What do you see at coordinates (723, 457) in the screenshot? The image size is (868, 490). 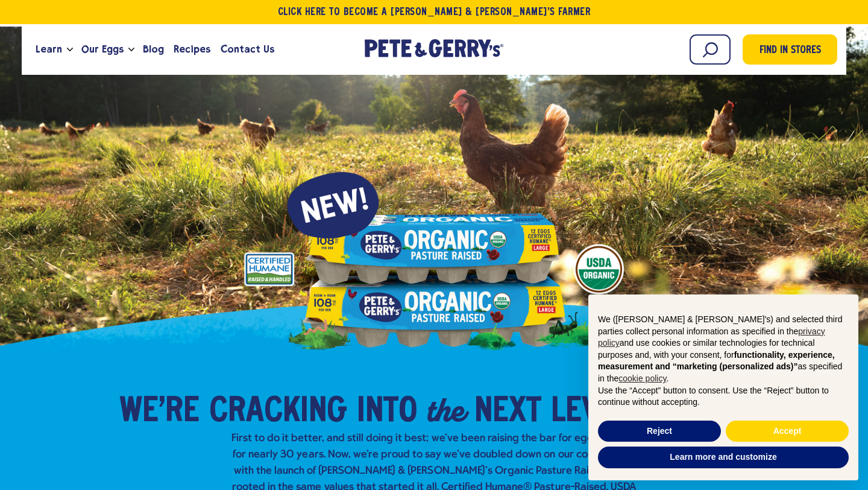 I see `button: Learn more and customize` at bounding box center [723, 457].